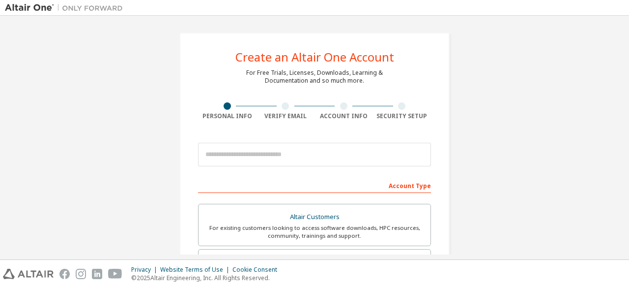  What do you see at coordinates (315, 217) in the screenshot?
I see `div: Altair Customers` at bounding box center [315, 217].